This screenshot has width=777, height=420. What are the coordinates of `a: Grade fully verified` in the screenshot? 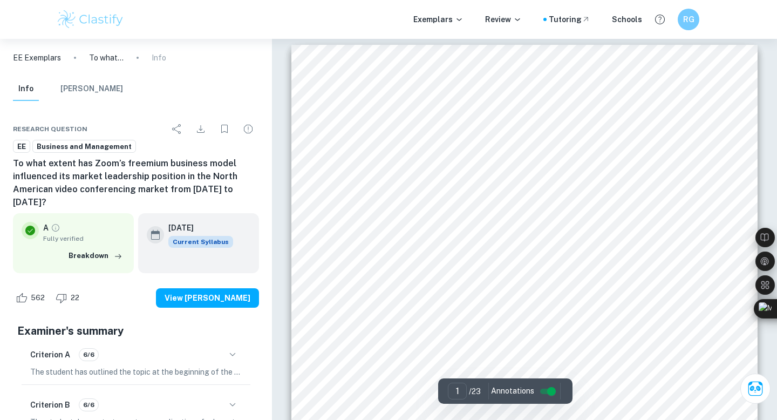 It's located at (56, 228).